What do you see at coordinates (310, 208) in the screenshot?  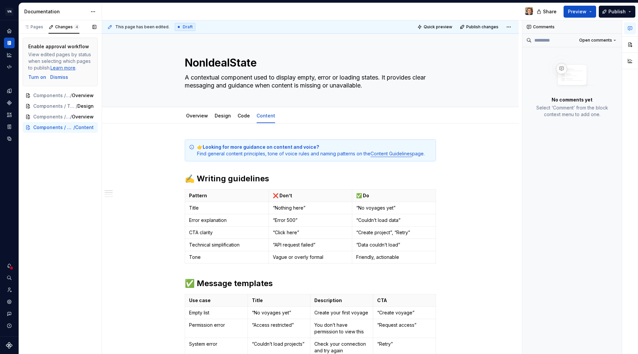 I see `p: “Nothing here”` at bounding box center [310, 208].